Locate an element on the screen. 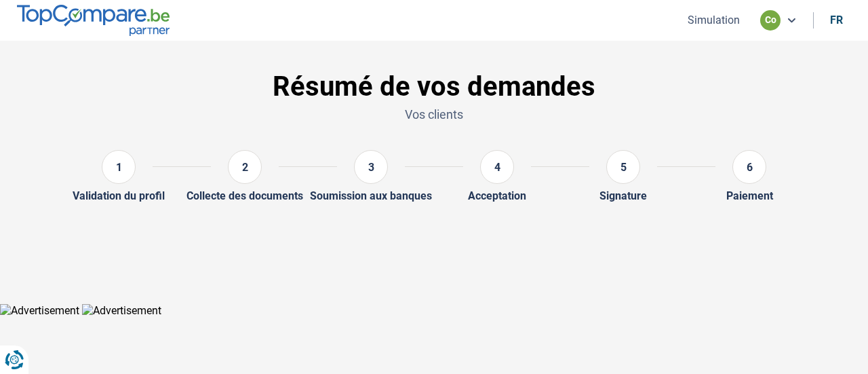 This screenshot has width=868, height=374. div: 3 is located at coordinates (371, 166).